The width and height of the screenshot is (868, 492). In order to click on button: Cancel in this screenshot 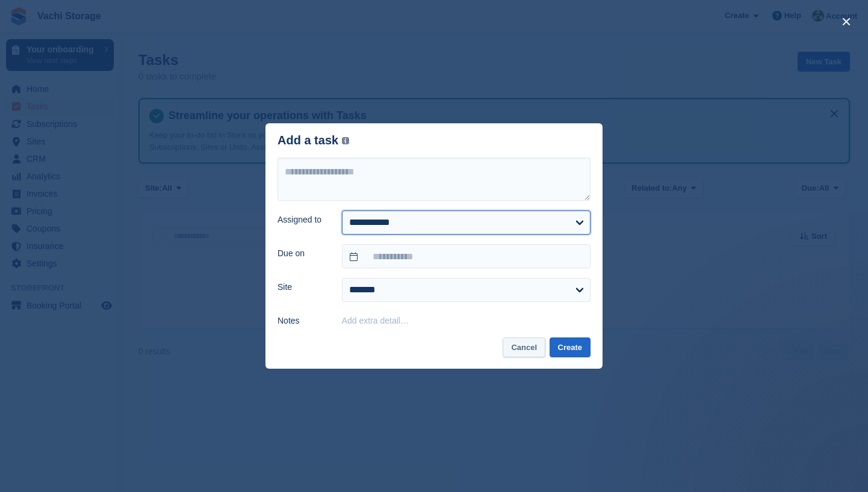, I will do `click(524, 347)`.